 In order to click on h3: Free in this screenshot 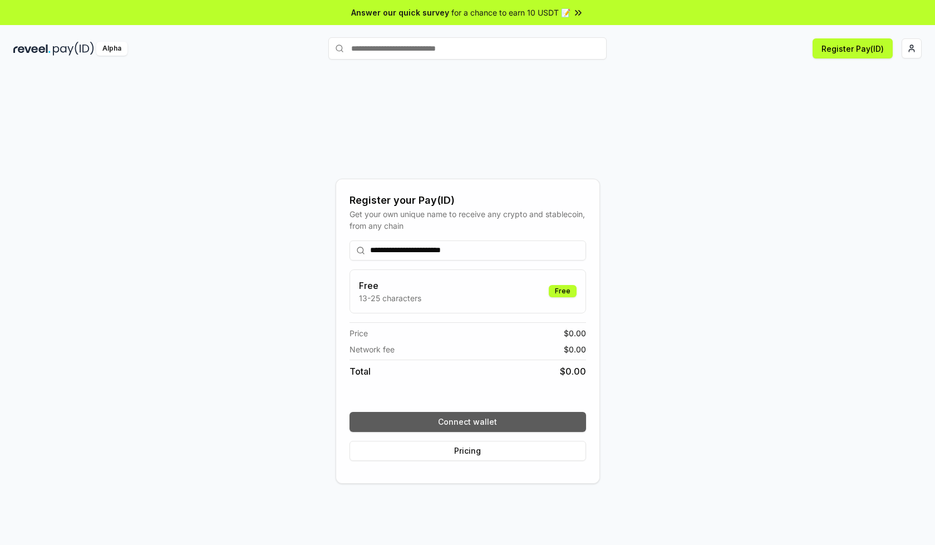, I will do `click(390, 285)`.